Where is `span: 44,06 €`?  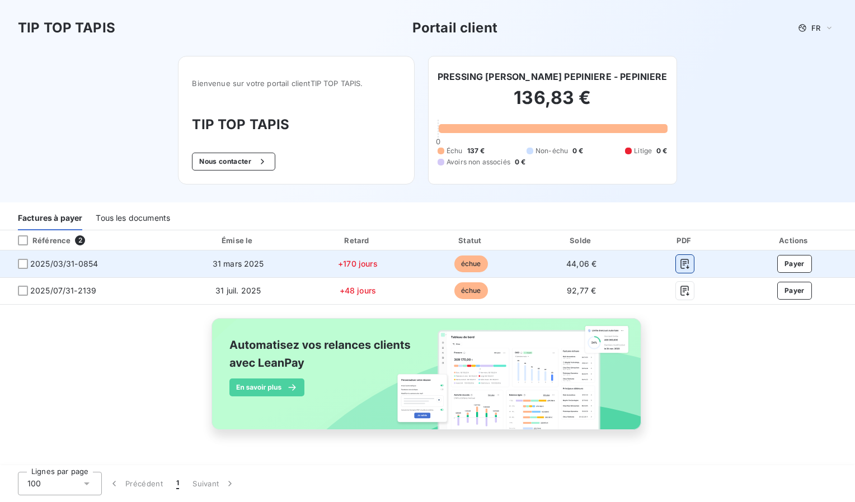 span: 44,06 € is located at coordinates (581, 263).